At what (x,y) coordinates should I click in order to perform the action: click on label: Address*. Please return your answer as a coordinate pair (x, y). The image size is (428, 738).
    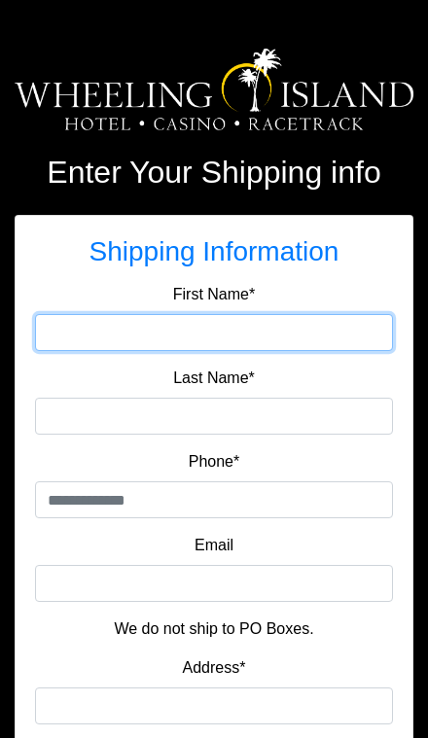
    Looking at the image, I should click on (214, 668).